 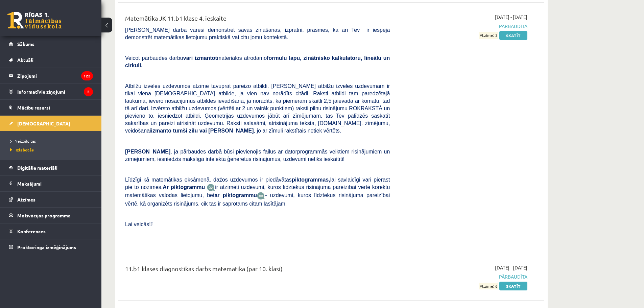 What do you see at coordinates (26, 200) in the screenshot?
I see `span: Atzīmes` at bounding box center [26, 200].